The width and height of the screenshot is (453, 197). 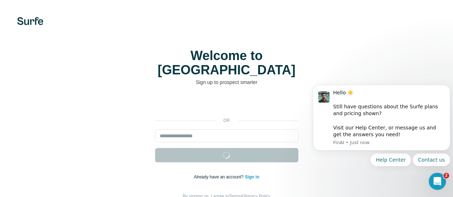 I want to click on span: Already have an account?, so click(x=219, y=177).